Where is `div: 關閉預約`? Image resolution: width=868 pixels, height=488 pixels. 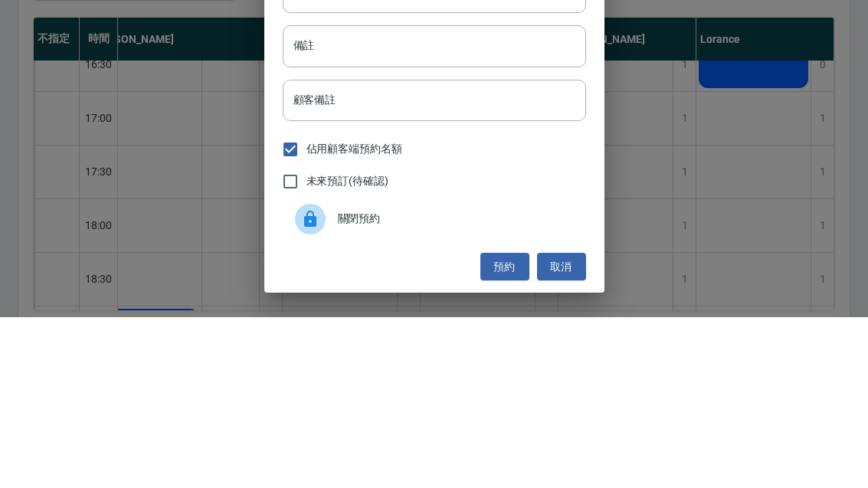 div: 關閉預約 is located at coordinates (434, 390).